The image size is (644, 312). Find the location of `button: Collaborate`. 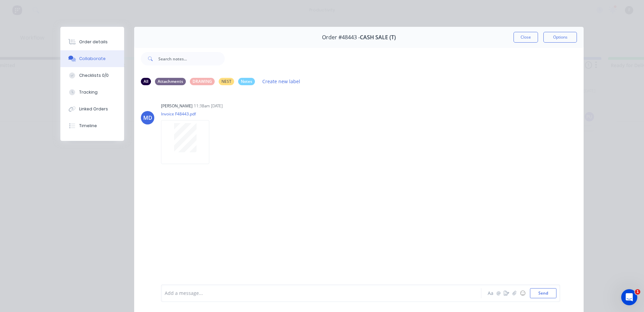

button: Collaborate is located at coordinates (92, 59).